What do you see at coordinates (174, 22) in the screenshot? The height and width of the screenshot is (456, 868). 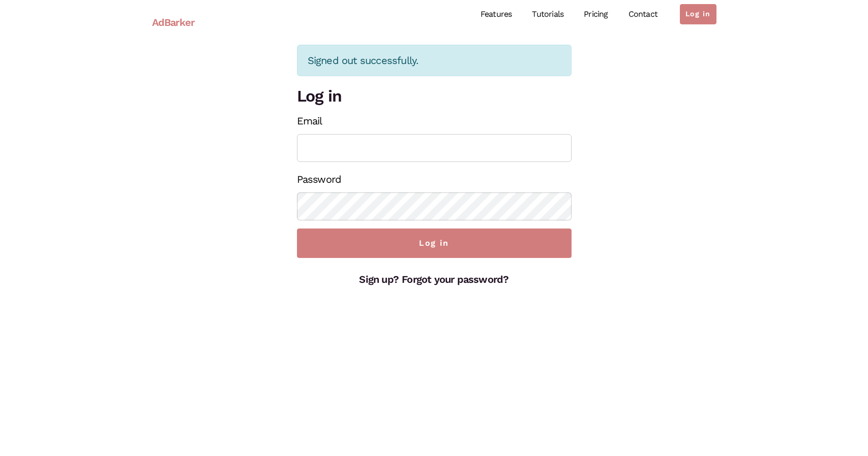 I see `a: AdBarker` at bounding box center [174, 22].